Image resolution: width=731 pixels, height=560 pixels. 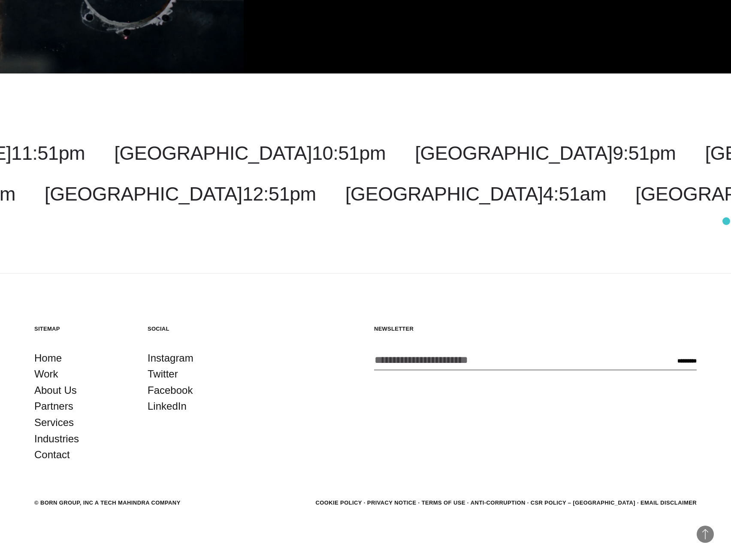 What do you see at coordinates (392, 502) in the screenshot?
I see `a: Privacy Notice` at bounding box center [392, 502].